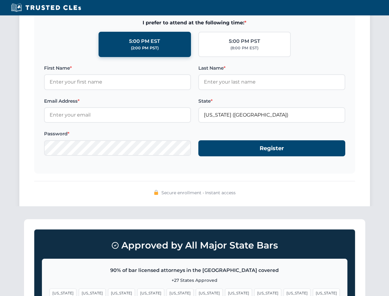  I want to click on label: Email Address, so click(117, 101).